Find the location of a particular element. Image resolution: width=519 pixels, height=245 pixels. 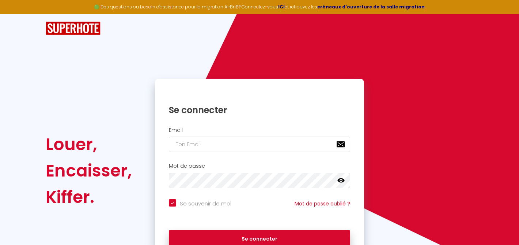

h2: Mot de passe is located at coordinates (260, 166).